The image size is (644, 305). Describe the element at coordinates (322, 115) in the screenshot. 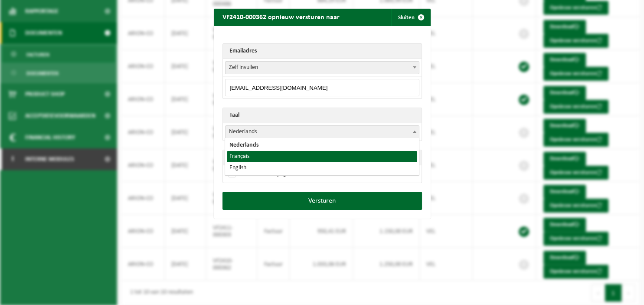

I see `th: Taal` at that location.